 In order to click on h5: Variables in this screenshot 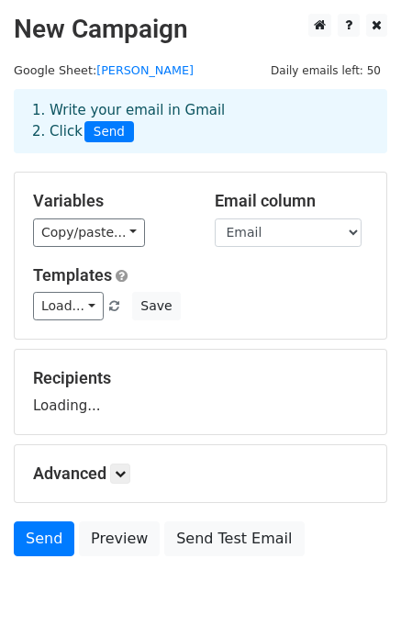, I will do `click(110, 201)`.